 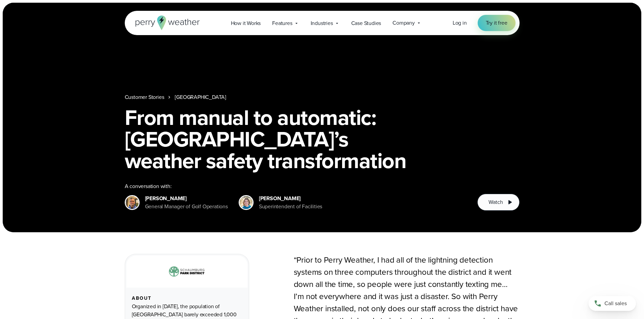 What do you see at coordinates (296, 186) in the screenshot?
I see `div: A conversation with:` at bounding box center [296, 186].